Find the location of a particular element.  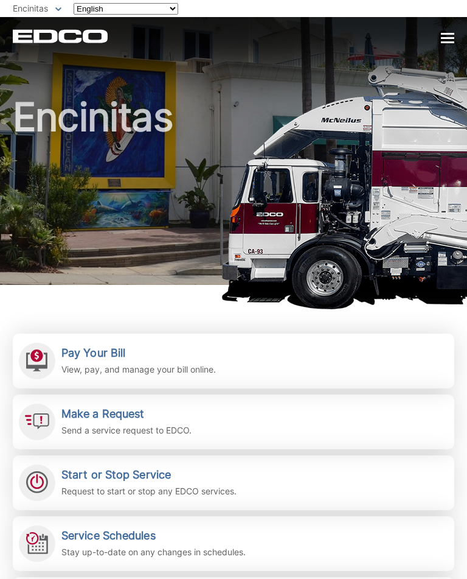

h1: Encinitas is located at coordinates (234, 194).